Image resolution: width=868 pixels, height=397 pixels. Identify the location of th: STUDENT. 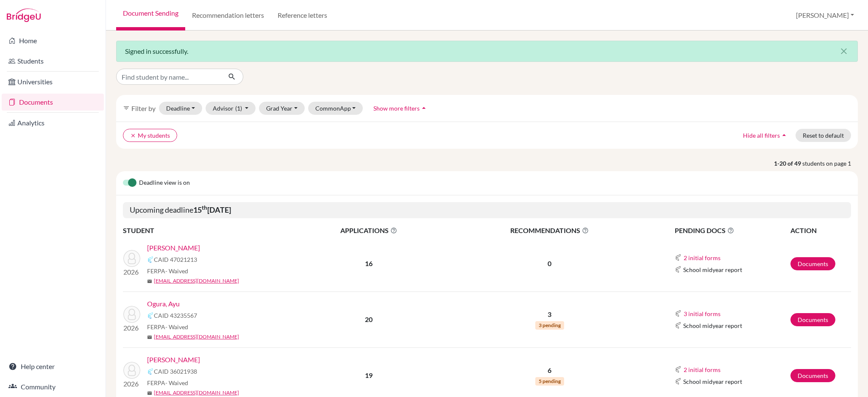
(208, 230).